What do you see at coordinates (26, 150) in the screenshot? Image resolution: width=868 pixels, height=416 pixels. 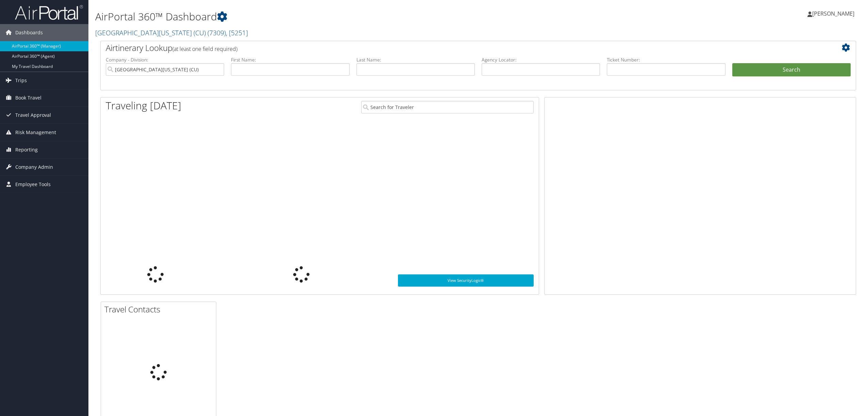 I see `span: Reporting` at bounding box center [26, 150].